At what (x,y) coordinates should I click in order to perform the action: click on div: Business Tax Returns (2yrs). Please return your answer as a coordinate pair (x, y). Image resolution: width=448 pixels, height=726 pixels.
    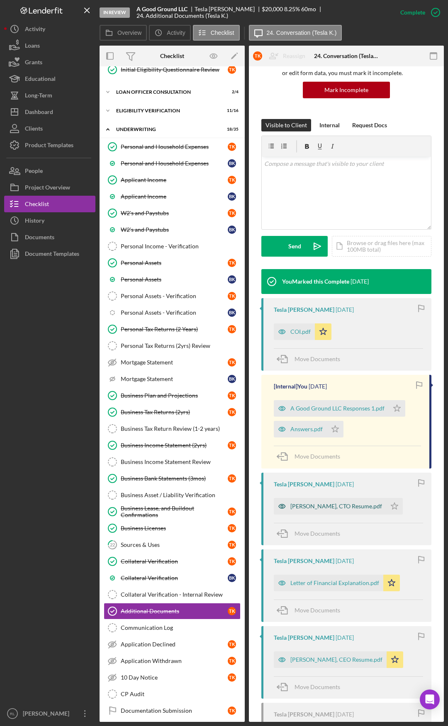
    Looking at the image, I should click on (174, 412).